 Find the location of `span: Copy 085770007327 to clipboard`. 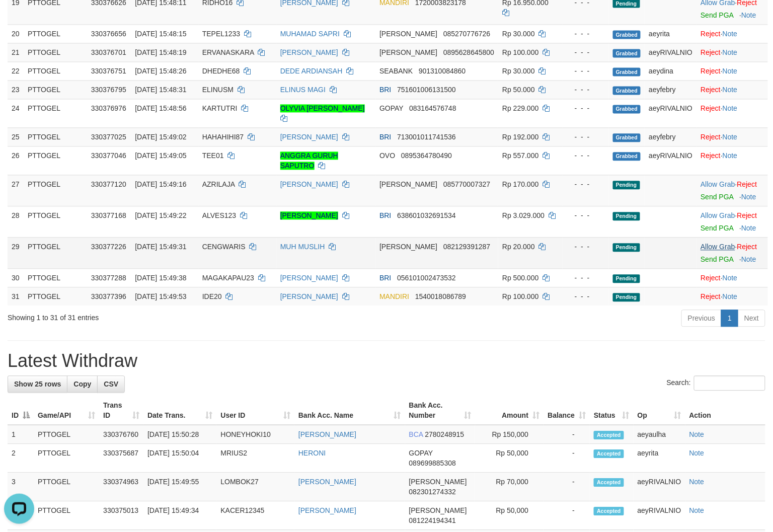

span: Copy 085770007327 to clipboard is located at coordinates (467, 184).